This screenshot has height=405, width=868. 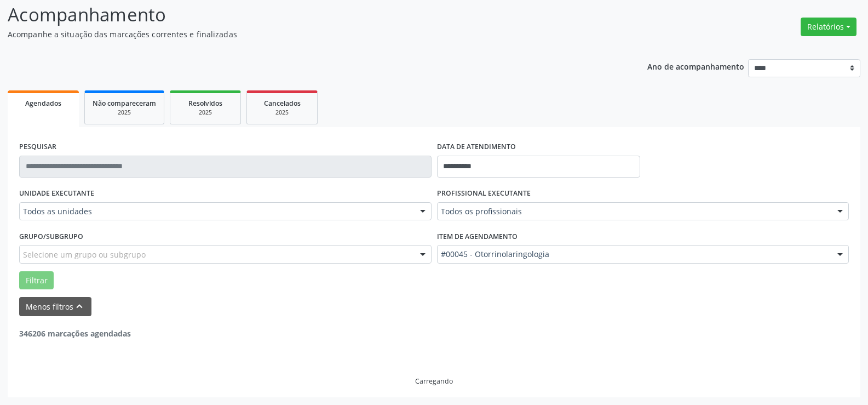 I want to click on button: Relatórios, so click(x=829, y=27).